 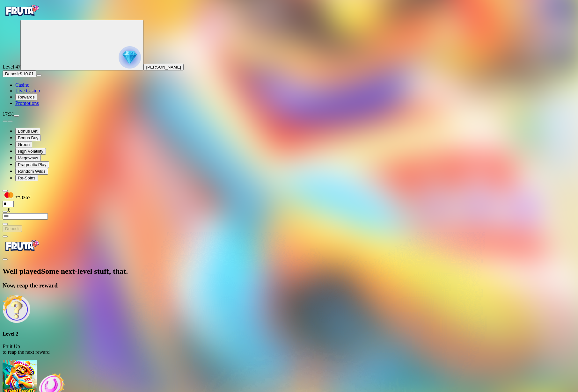 What do you see at coordinates (8, 114) in the screenshot?
I see `span: 17:31` at bounding box center [8, 114].